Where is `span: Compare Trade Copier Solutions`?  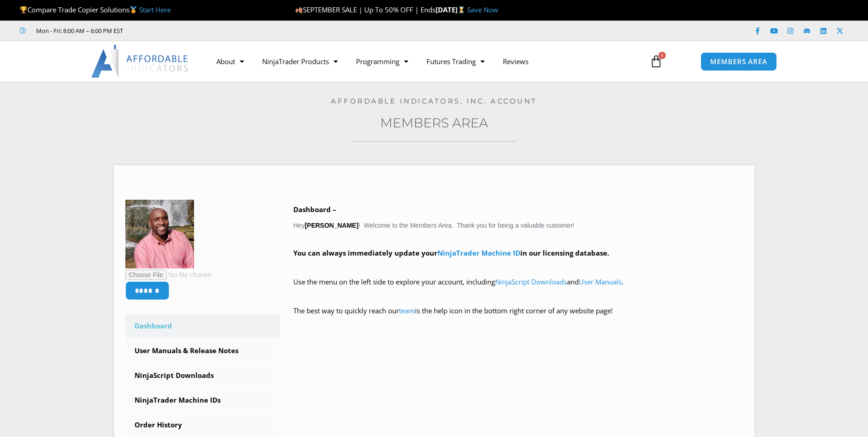
span: Compare Trade Copier Solutions is located at coordinates (95, 10).